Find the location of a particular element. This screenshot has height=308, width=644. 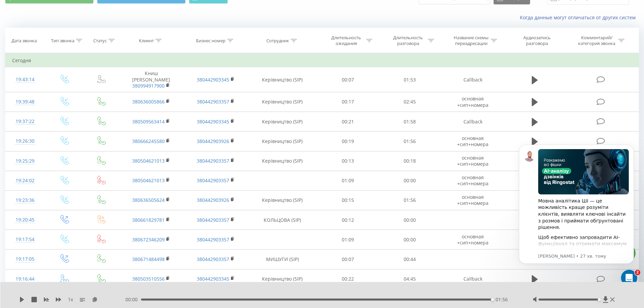

a: 380671484498 is located at coordinates (149, 259).